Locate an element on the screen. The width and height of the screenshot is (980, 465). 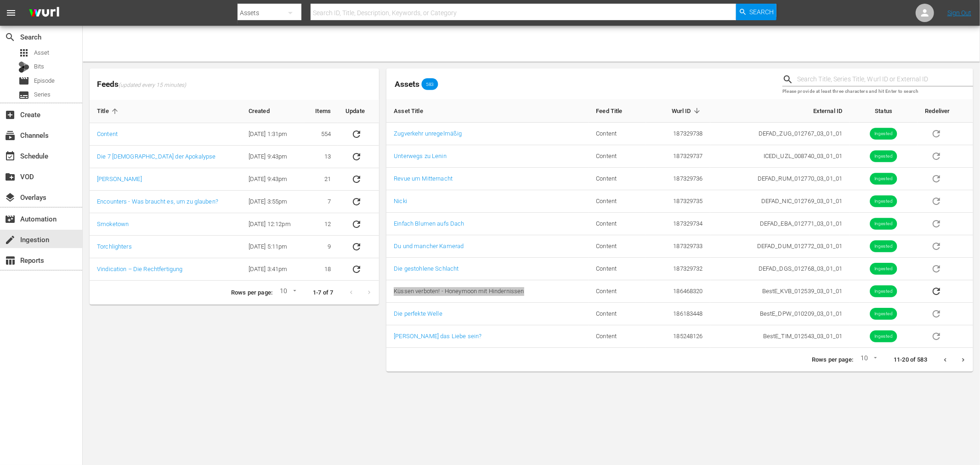
td: DEFAD_RUM_012770_03_01_01 is located at coordinates (780, 179).